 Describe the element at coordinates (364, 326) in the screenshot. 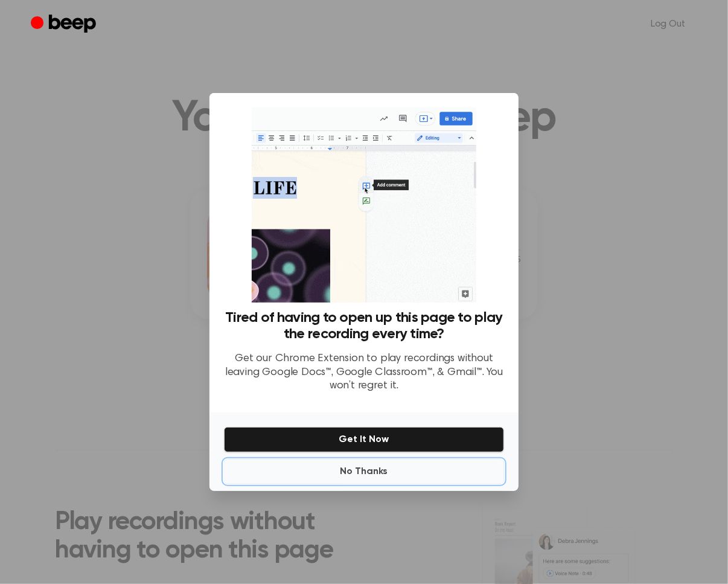

I see `h3: Tired of having to open up this page to play the recording every time?` at that location.